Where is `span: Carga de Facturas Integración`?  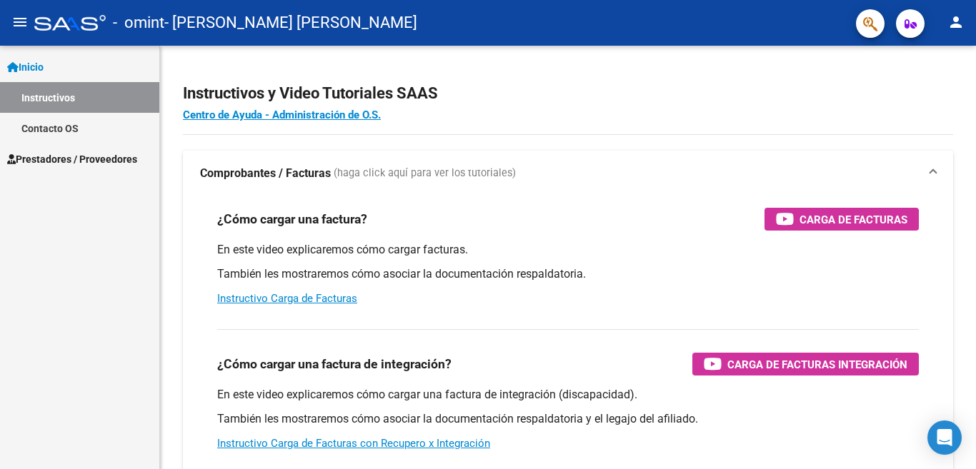
span: Carga de Facturas Integración is located at coordinates (817, 364).